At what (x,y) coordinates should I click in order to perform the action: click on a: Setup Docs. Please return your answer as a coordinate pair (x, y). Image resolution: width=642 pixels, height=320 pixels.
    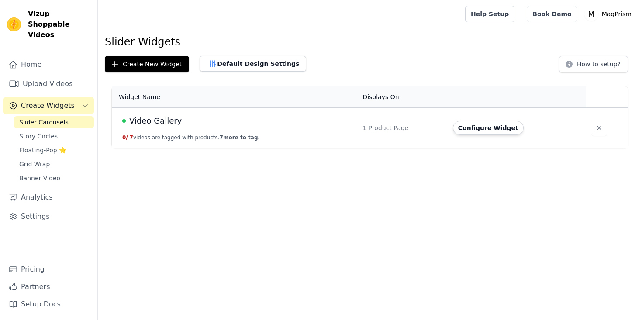
    Looking at the image, I should click on (48, 304).